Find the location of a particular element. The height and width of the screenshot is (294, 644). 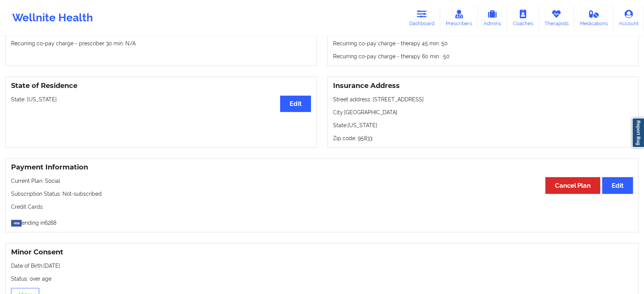

a: Coaches is located at coordinates (523, 18).